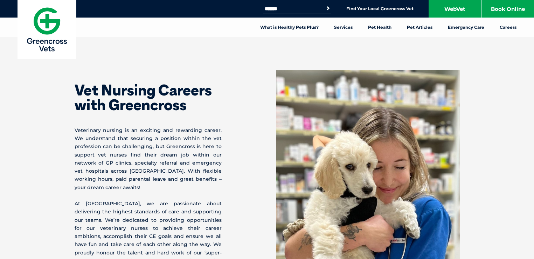  Describe the element at coordinates (289, 27) in the screenshot. I see `a: What is Healthy Pets Plus?` at that location.